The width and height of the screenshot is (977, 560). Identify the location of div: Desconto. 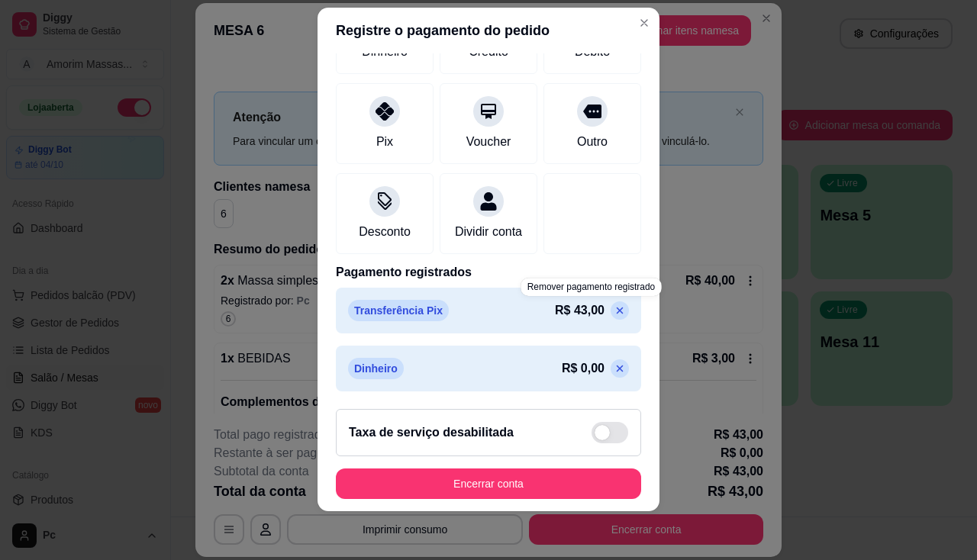
(385, 232).